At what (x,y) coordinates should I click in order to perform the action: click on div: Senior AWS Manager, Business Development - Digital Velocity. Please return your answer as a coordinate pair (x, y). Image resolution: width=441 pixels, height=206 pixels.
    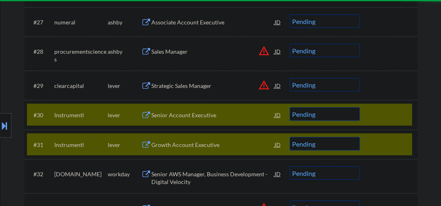
    Looking at the image, I should click on (213, 178).